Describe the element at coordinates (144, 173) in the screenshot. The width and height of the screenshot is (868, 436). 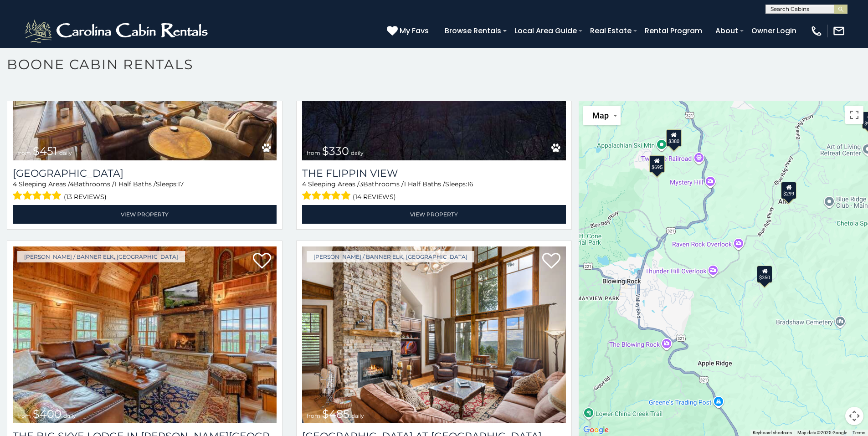
I see `h3: Cucumber Tree Lodge` at that location.